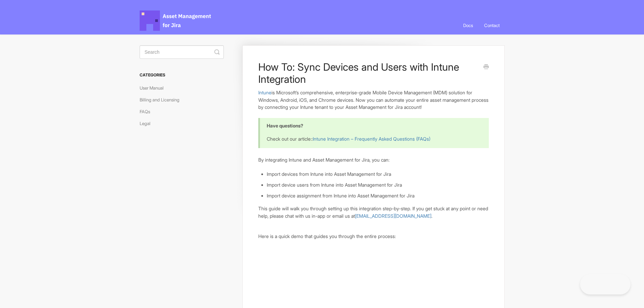 This screenshot has height=308, width=644. What do you see at coordinates (285, 125) in the screenshot?
I see `b: Have questions?` at bounding box center [285, 125].